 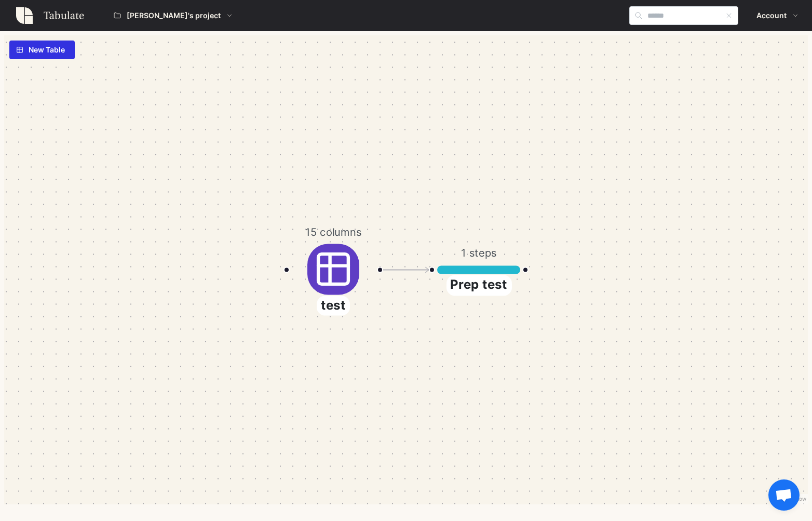 I want to click on span: New Table, so click(x=46, y=50).